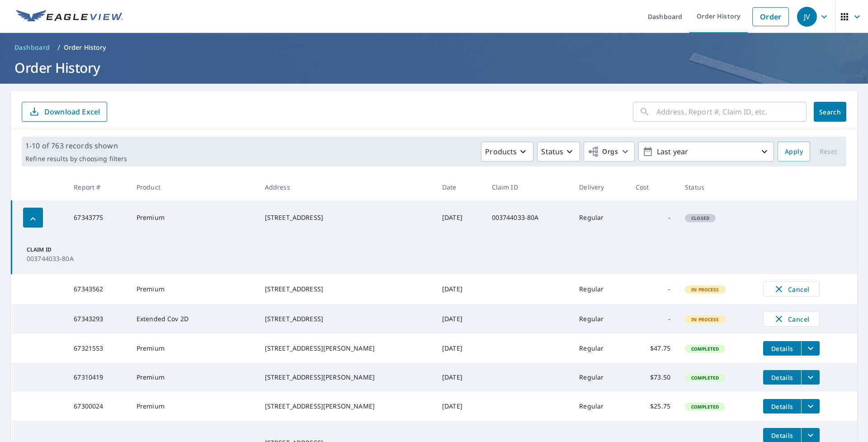  What do you see at coordinates (654, 348) in the screenshot?
I see `td: $47.75` at bounding box center [654, 348].